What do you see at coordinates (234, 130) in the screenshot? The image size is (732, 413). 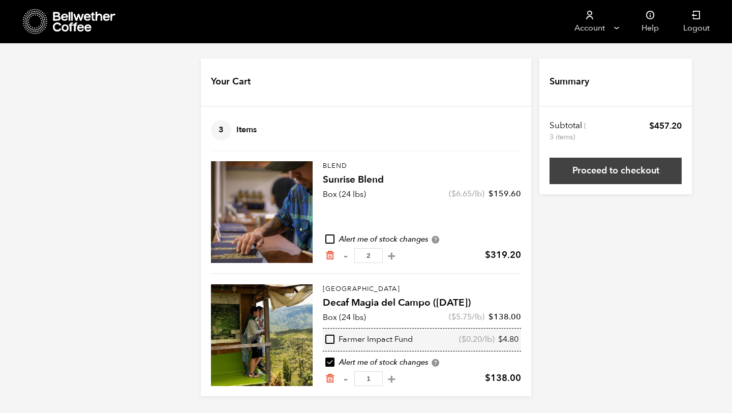 I see `h4: Items` at bounding box center [234, 130].